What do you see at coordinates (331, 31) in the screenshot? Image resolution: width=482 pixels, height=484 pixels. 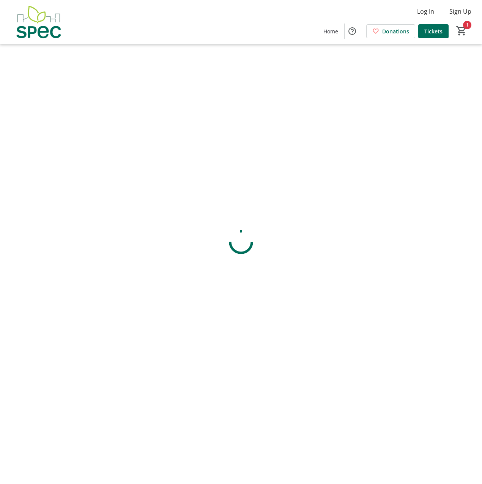 I see `span: Home` at bounding box center [331, 31].